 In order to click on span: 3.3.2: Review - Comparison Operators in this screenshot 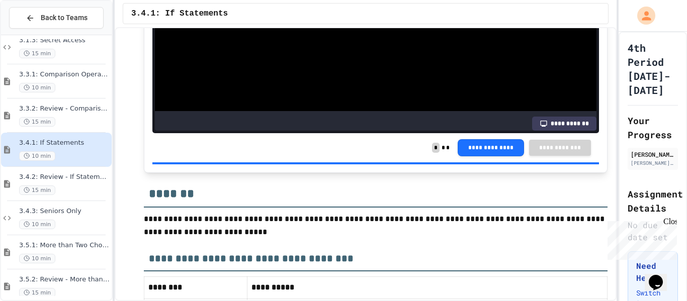, I will do `click(64, 109)`.